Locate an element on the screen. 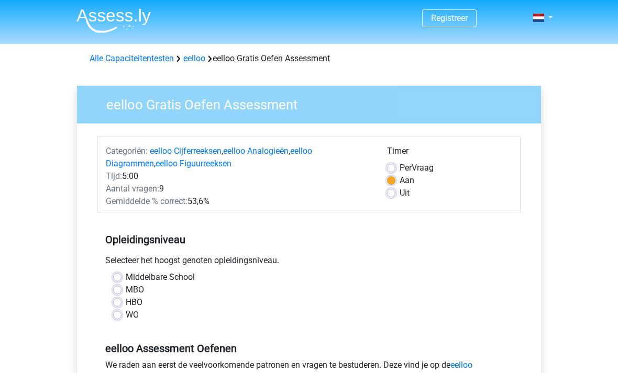 The height and width of the screenshot is (373, 618). span: Per is located at coordinates (405, 167).